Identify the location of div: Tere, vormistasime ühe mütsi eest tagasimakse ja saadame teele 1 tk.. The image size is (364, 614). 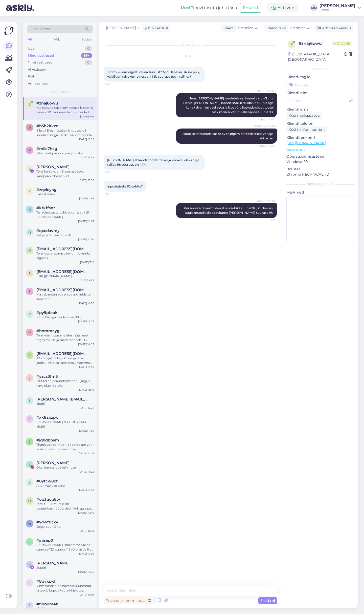
(65, 338).